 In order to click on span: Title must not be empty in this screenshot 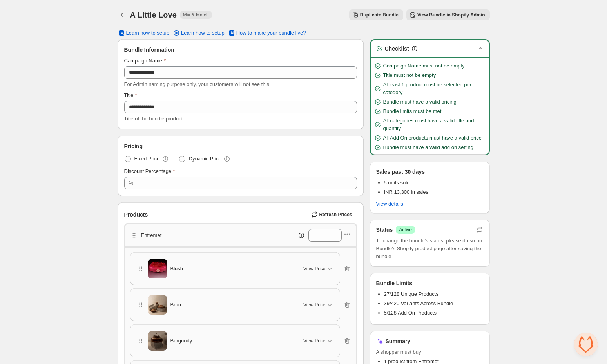, I will do `click(409, 75)`.